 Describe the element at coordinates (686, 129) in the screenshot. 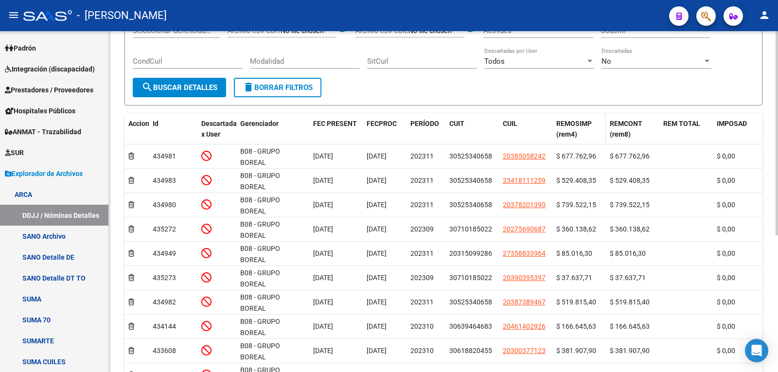

I see `datatable-header-cell: REM TOTAL` at that location.